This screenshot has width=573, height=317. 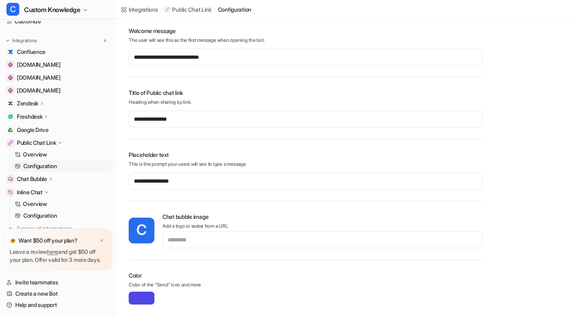 What do you see at coordinates (305, 285) in the screenshot?
I see `p: Color of the "Send" icon and more` at bounding box center [305, 285].